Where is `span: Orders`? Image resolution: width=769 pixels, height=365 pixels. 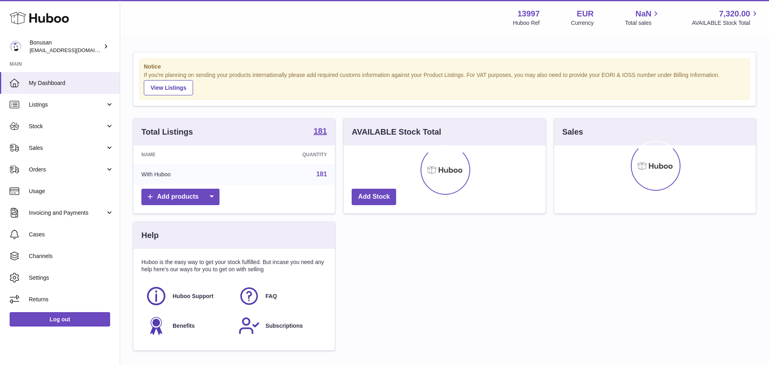
span: Orders is located at coordinates (67, 169).